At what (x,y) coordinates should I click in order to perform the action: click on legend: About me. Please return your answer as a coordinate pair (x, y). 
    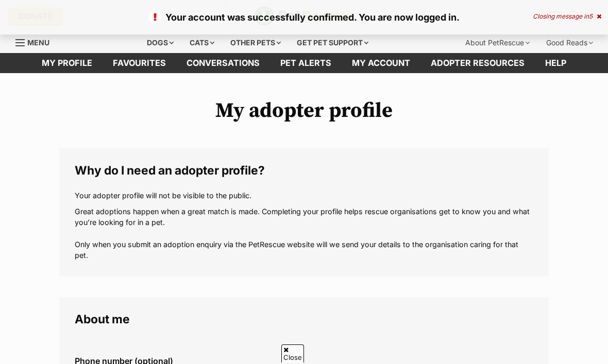
    Looking at the image, I should click on (304, 319).